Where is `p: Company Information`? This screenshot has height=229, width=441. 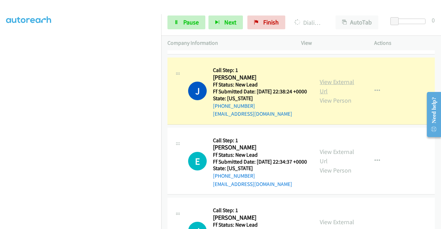
p: Company Information is located at coordinates (228, 43).